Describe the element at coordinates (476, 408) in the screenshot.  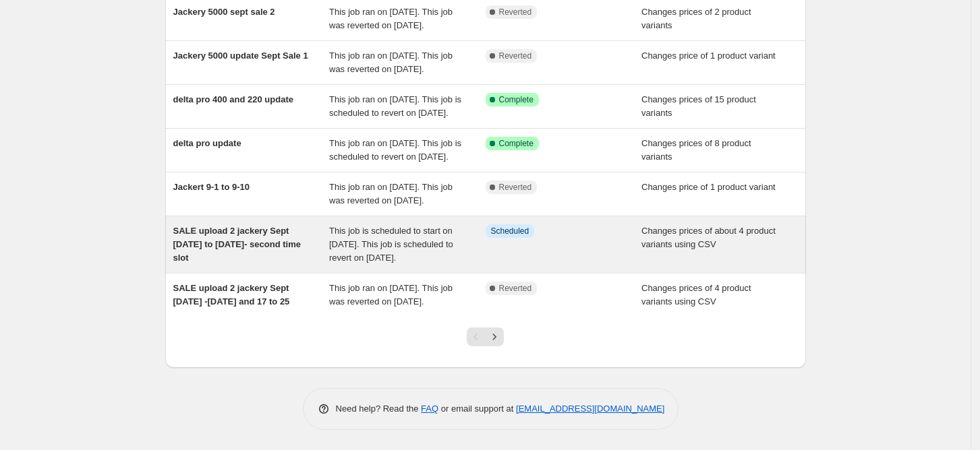
I see `span: or email support at` at that location.